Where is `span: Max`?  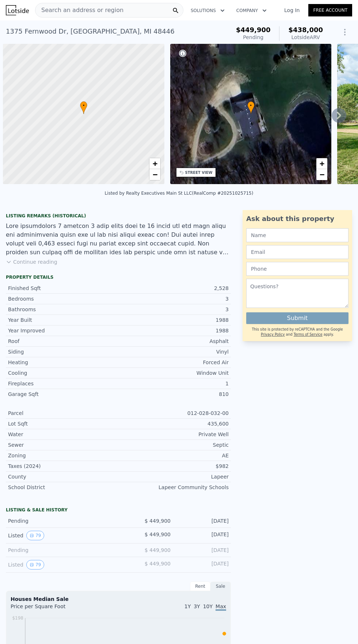
span: Max is located at coordinates (221, 607).